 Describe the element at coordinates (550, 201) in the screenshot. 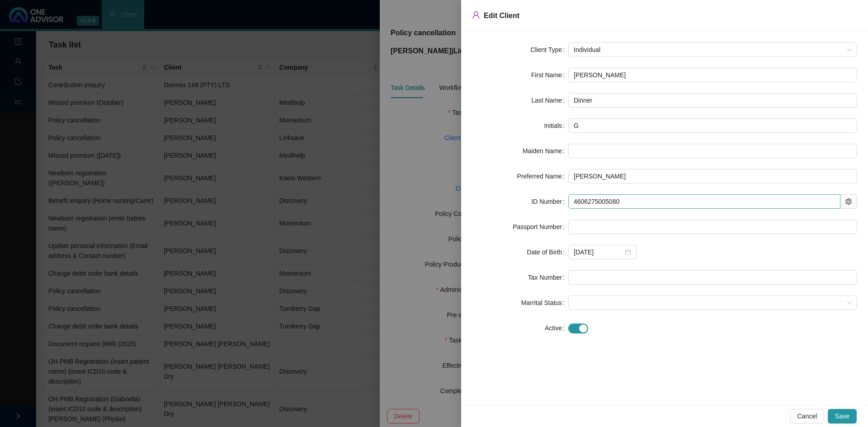

I see `label: ID Number` at that location.